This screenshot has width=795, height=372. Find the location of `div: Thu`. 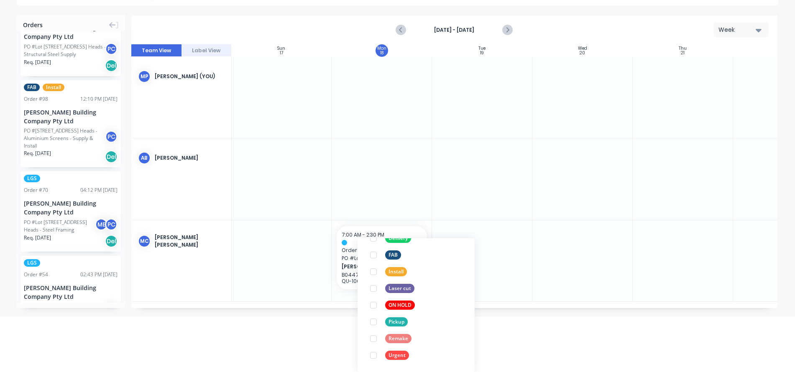

div: Thu is located at coordinates (682, 49).